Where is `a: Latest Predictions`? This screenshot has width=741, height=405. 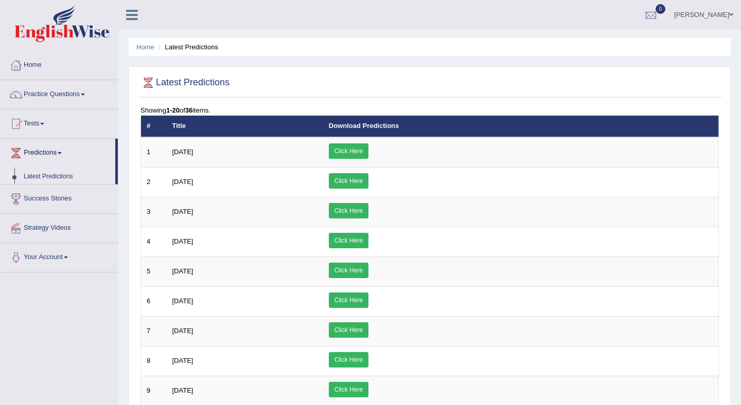
a: Latest Predictions is located at coordinates (67, 177).